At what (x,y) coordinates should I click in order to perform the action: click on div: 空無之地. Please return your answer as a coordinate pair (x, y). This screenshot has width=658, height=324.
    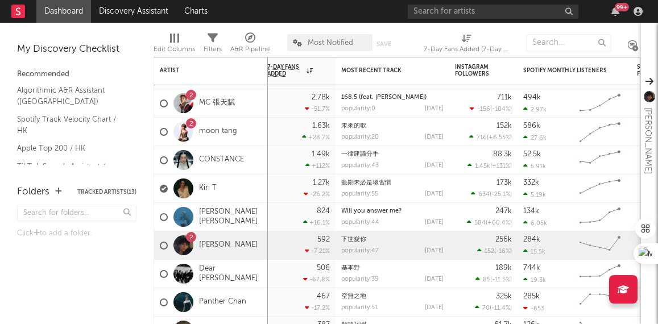
    Looking at the image, I should click on (392, 296).